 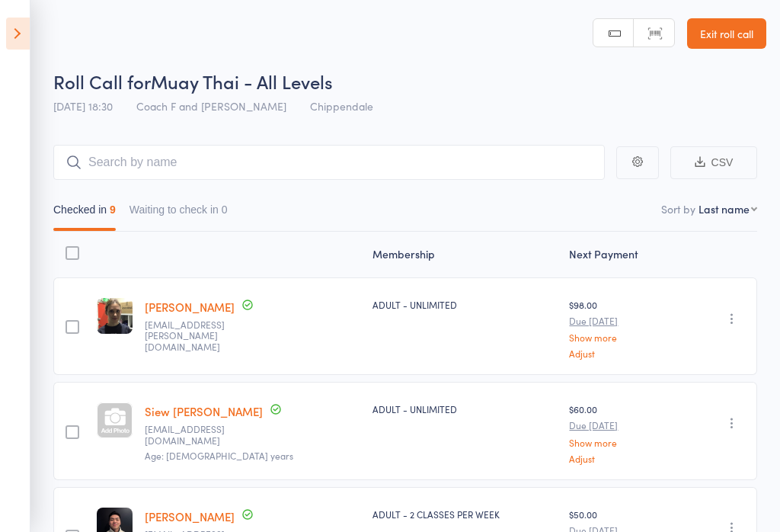 What do you see at coordinates (714, 163) in the screenshot?
I see `button: CSV` at bounding box center [714, 163].